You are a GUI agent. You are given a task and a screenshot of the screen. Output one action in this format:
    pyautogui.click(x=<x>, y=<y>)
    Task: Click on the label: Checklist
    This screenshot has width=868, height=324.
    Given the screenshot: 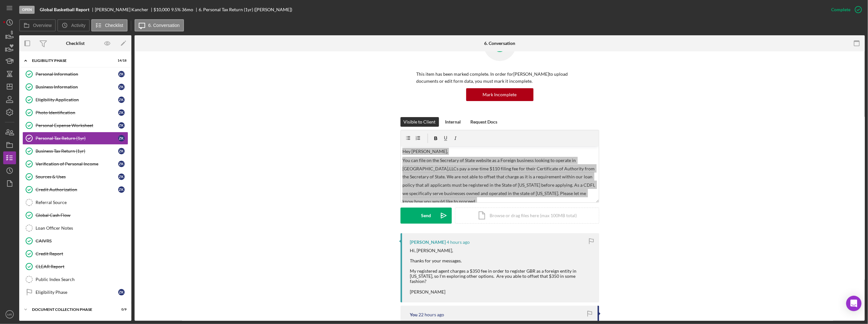 What is the action you would take?
    pyautogui.click(x=114, y=25)
    